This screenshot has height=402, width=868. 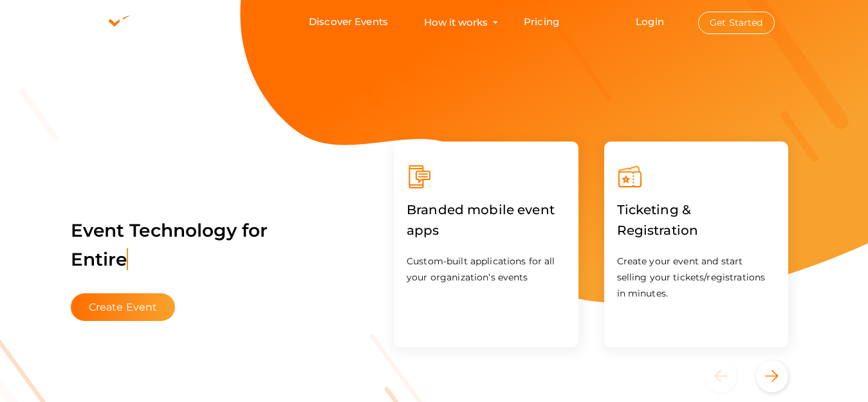 I want to click on a: Login, so click(x=650, y=21).